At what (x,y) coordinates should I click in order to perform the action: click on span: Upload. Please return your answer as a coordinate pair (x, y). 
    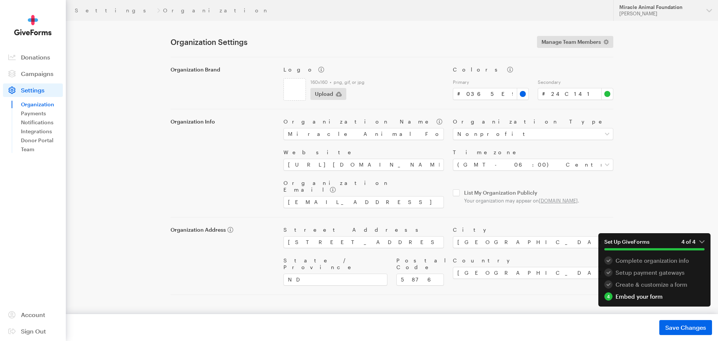
    Looking at the image, I should click on (324, 94).